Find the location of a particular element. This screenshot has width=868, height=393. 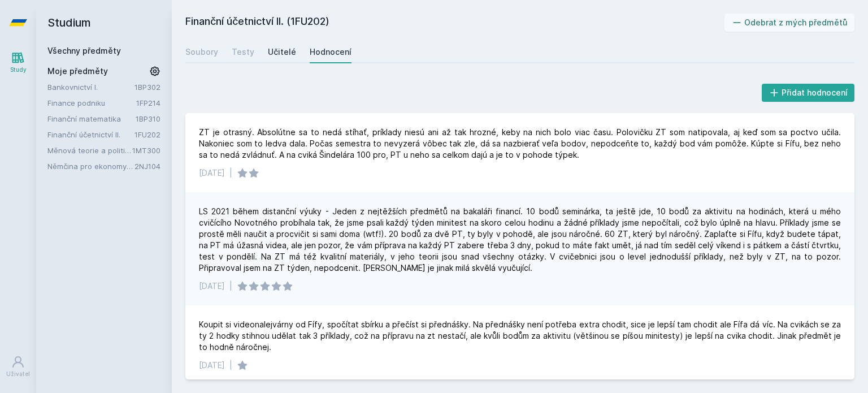

span: Moje předměty is located at coordinates (77, 71).